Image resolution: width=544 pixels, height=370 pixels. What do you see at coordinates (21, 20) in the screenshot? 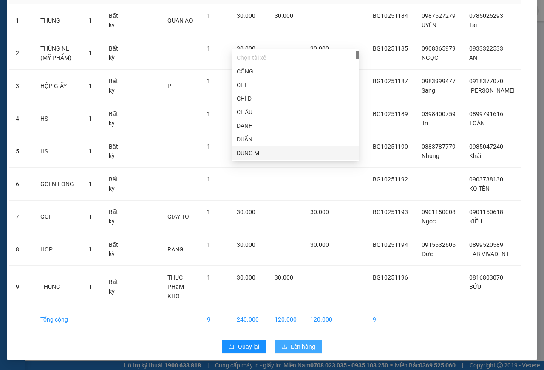
I see `td: 1` at bounding box center [21, 20].